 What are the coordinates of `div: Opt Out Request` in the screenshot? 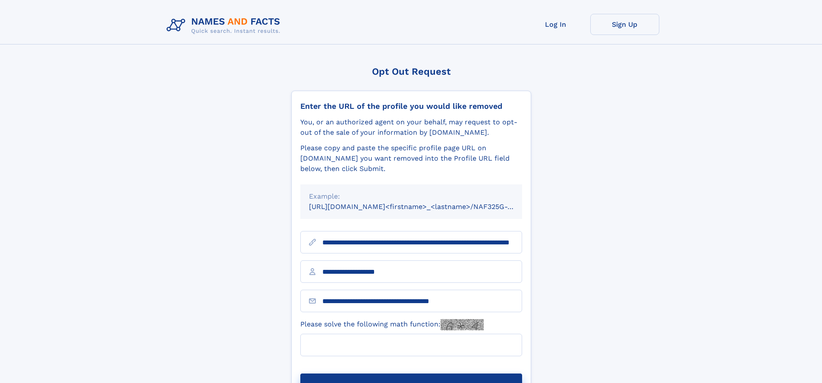 It's located at (411, 71).